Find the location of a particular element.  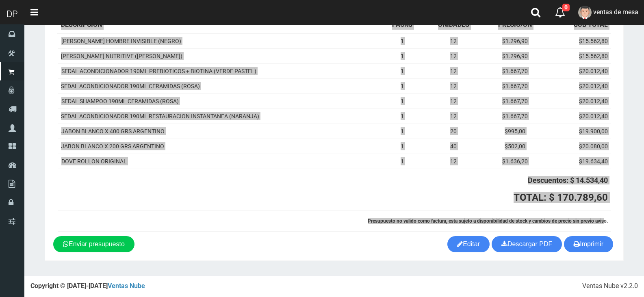

th: PRECIO/UN is located at coordinates (516, 26).